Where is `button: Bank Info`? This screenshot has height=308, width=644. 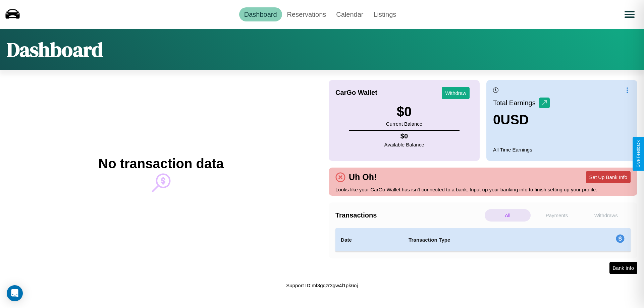
button: Bank Info is located at coordinates (623, 268).